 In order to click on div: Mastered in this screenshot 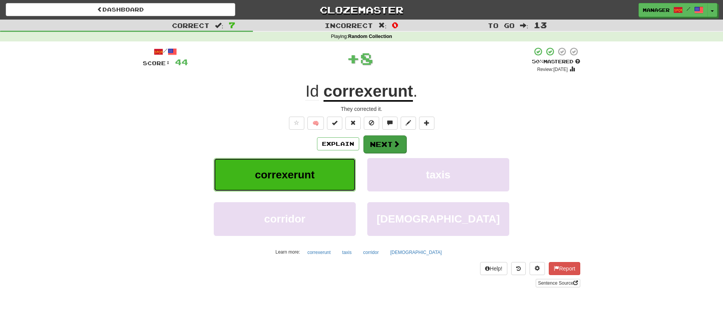, I will do `click(556, 62)`.